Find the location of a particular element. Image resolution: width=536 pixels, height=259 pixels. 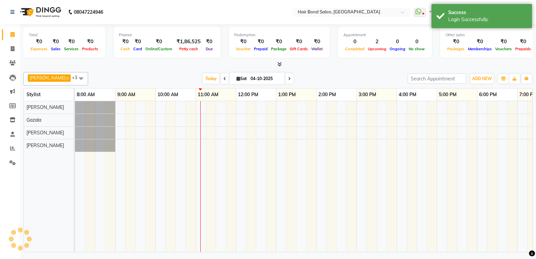

a: 4:00 PM is located at coordinates (407, 94).